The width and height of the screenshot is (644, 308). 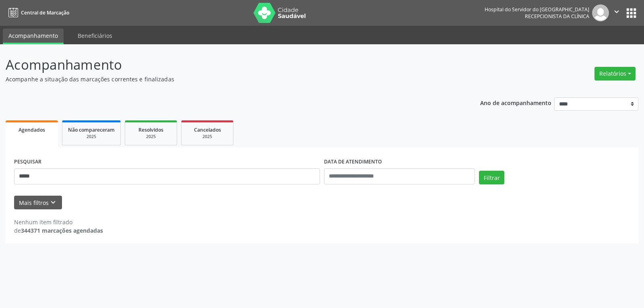 What do you see at coordinates (91, 130) in the screenshot?
I see `span: Não compareceram` at bounding box center [91, 130].